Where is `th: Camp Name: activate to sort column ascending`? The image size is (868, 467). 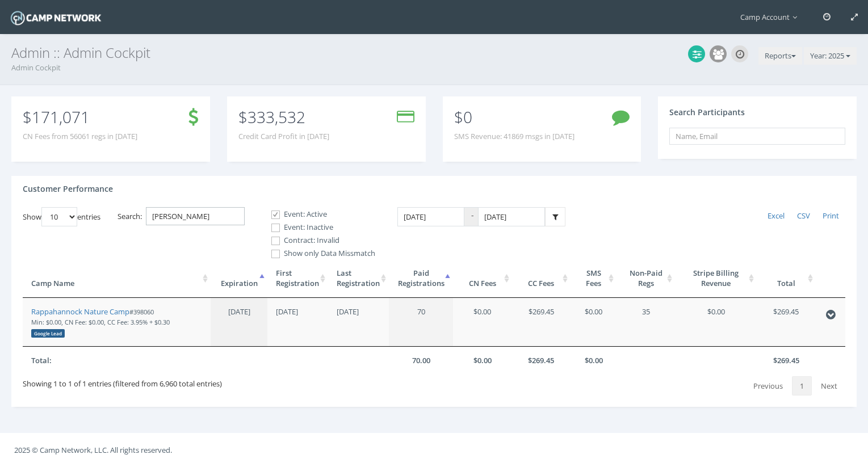 th: Camp Name: activate to sort column ascending is located at coordinates (117, 278).